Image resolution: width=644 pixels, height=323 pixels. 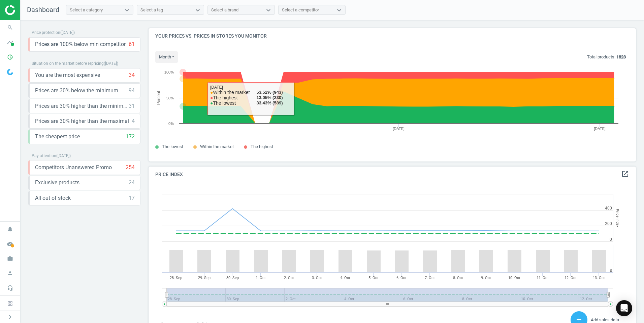 What do you see at coordinates (599, 278) in the screenshot?
I see `tspan: 13. Oct` at bounding box center [599, 278].